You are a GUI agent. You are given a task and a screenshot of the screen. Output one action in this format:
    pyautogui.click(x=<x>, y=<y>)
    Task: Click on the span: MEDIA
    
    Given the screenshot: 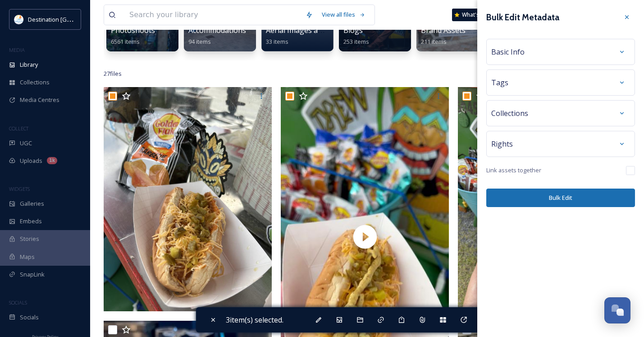 What is the action you would take?
    pyautogui.click(x=17, y=50)
    